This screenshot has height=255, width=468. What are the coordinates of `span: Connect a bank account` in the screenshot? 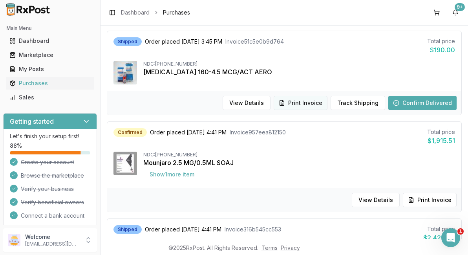 It's located at (53, 216).